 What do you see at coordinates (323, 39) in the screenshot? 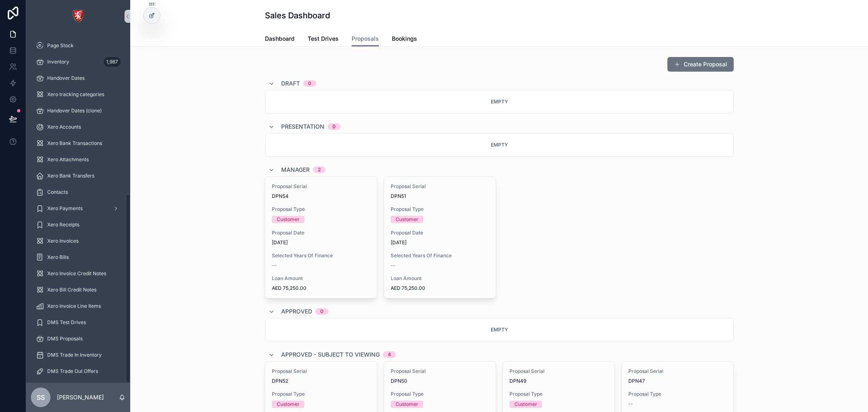
I see `span: Test Drives` at bounding box center [323, 39].